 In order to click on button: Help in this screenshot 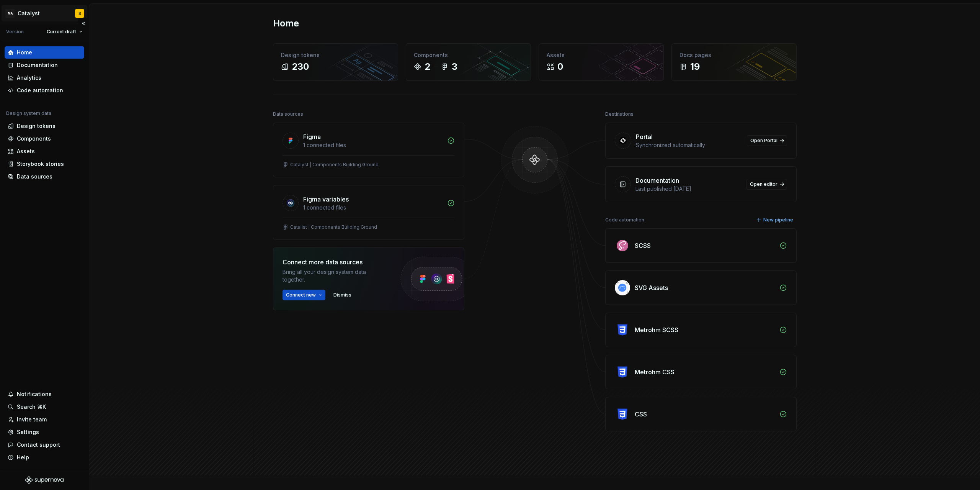, I will do `click(45, 458)`.